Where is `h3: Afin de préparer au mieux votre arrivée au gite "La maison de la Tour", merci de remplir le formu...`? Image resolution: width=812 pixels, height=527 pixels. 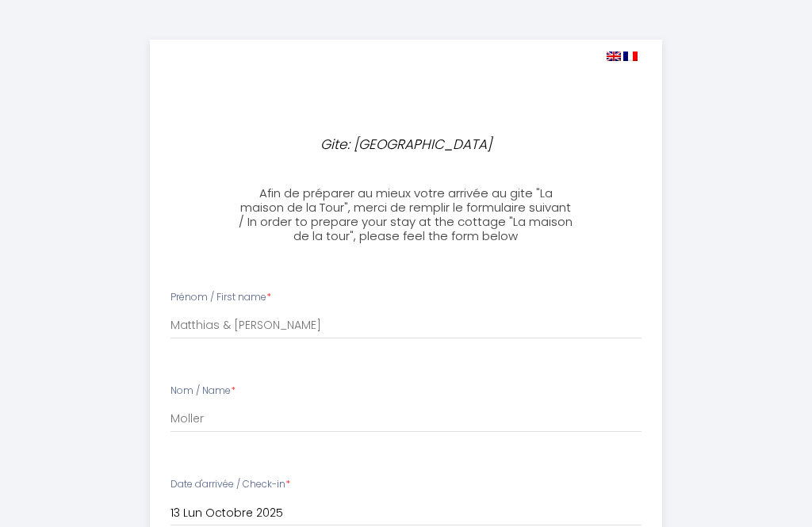 h3: Afin de préparer au mieux votre arrivée au gite "La maison de la Tour", merci de remplir le formu... is located at coordinates (405, 215).